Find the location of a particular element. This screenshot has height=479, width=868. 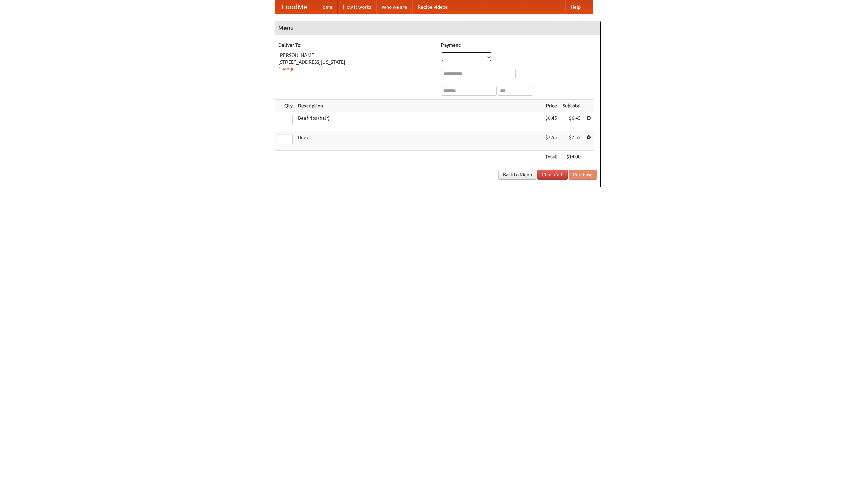

h5: Payment: is located at coordinates (519, 45).